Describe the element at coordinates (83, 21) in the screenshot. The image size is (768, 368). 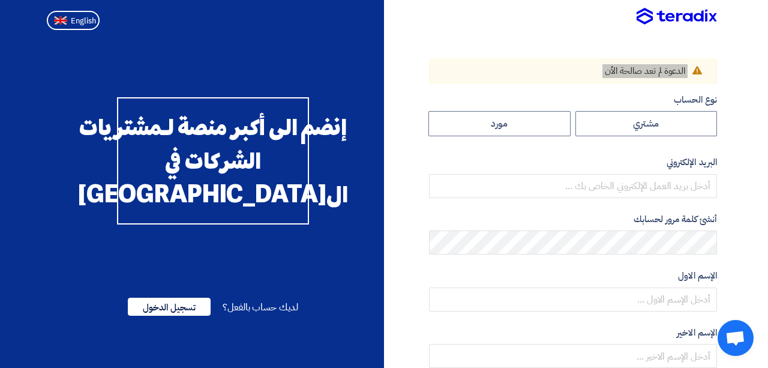
I see `span: English` at that location.